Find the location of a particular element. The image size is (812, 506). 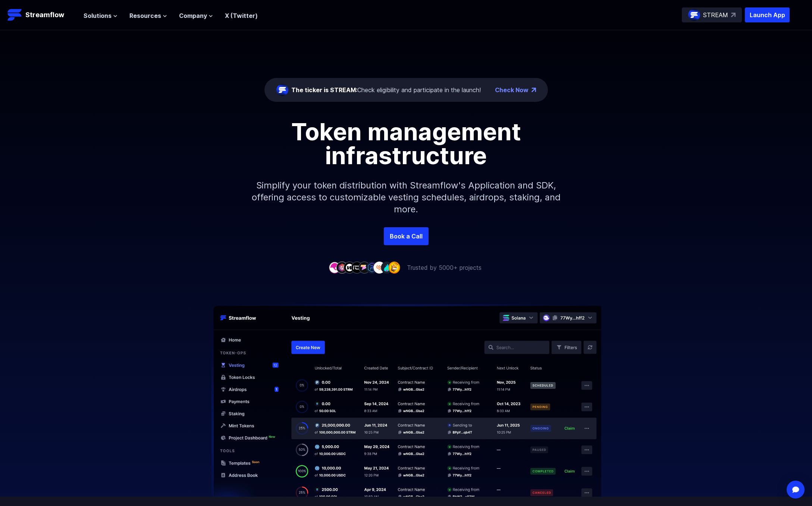

img: company-3 is located at coordinates (349, 267).